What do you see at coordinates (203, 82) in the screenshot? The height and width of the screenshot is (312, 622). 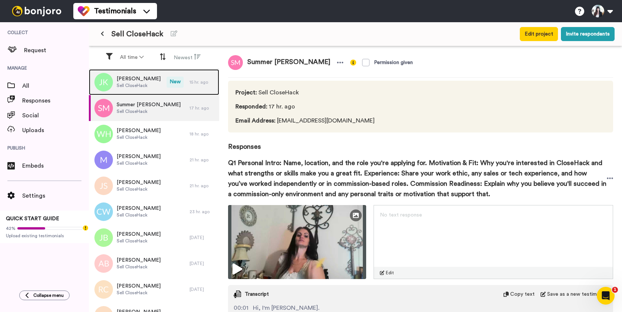 I see `div: 15 hr. ago` at bounding box center [203, 82].